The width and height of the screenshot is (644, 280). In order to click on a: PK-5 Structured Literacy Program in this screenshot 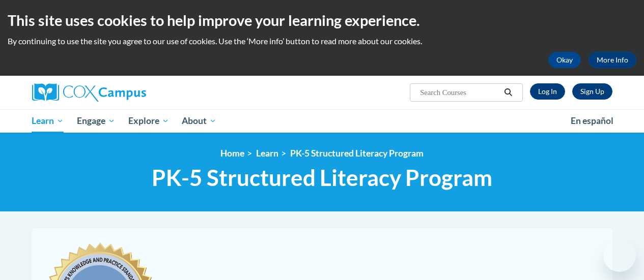, I will do `click(357, 153)`.